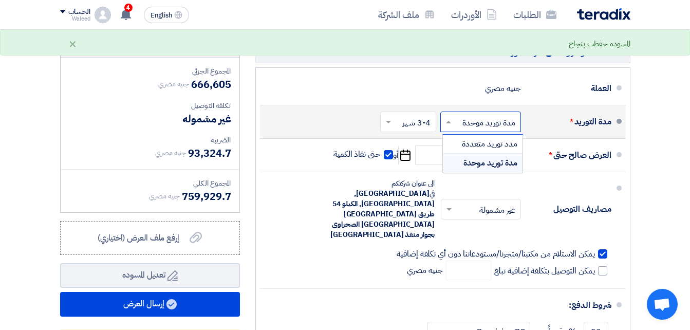  I want to click on span: 4, so click(128, 8).